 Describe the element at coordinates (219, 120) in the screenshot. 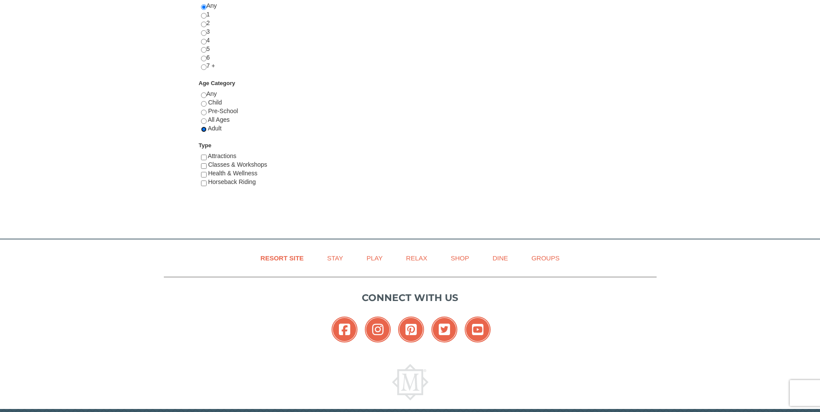

I see `span: All Ages` at that location.